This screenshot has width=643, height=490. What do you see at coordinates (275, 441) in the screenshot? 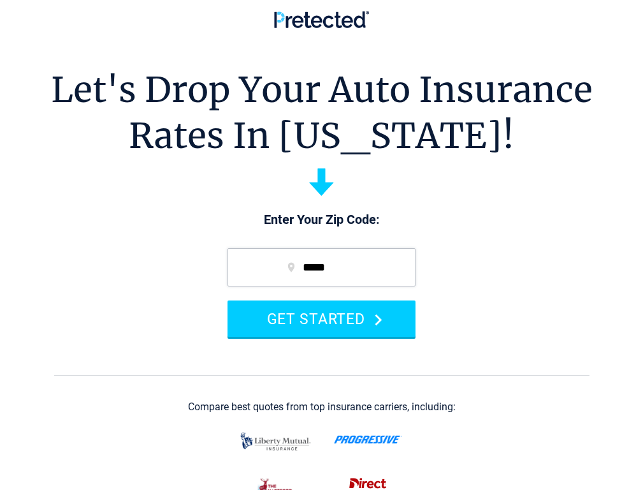
I see `img: liberty` at bounding box center [275, 441].